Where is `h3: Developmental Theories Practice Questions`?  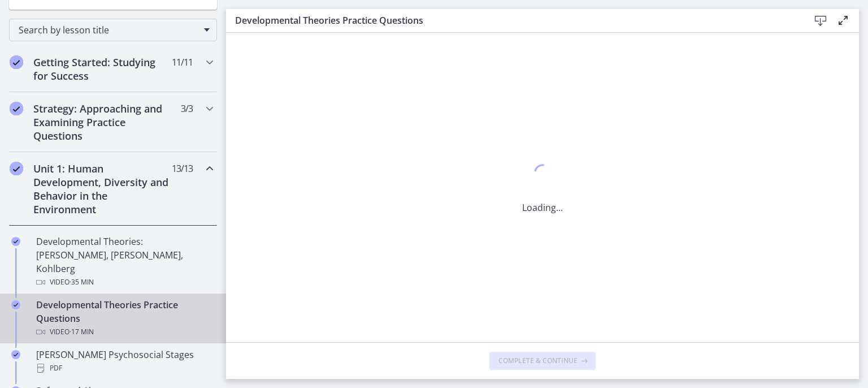
h3: Developmental Theories Practice Questions is located at coordinates (513, 20).